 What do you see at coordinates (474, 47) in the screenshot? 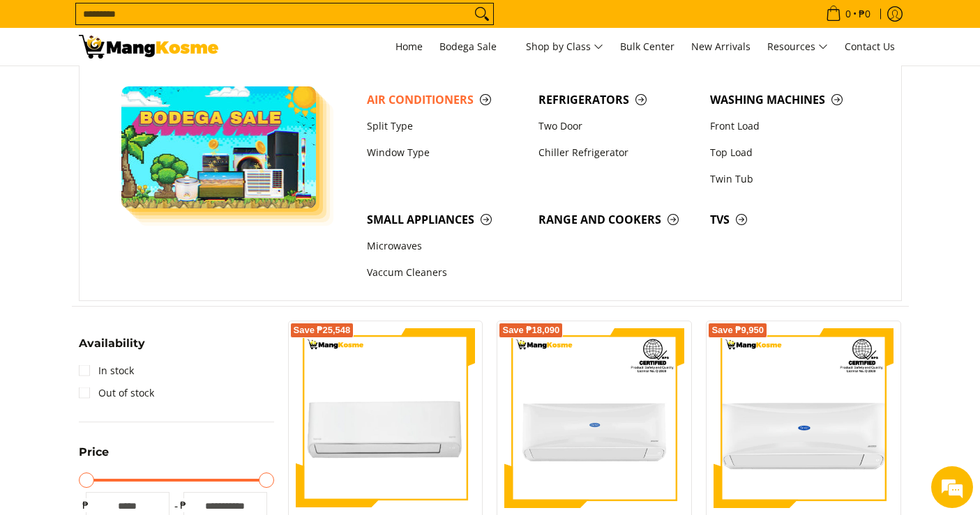
I see `a: Bodega Sale` at bounding box center [474, 47].